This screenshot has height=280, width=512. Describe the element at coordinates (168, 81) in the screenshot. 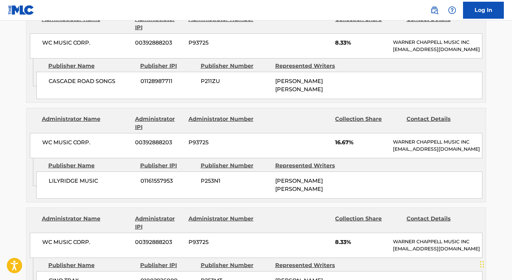

I see `span: 01128987711` at that location.